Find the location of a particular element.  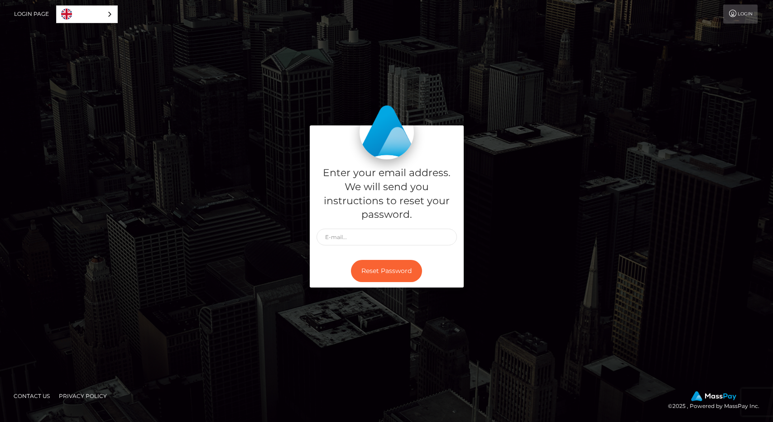

img: MassPay Login is located at coordinates (387, 132).